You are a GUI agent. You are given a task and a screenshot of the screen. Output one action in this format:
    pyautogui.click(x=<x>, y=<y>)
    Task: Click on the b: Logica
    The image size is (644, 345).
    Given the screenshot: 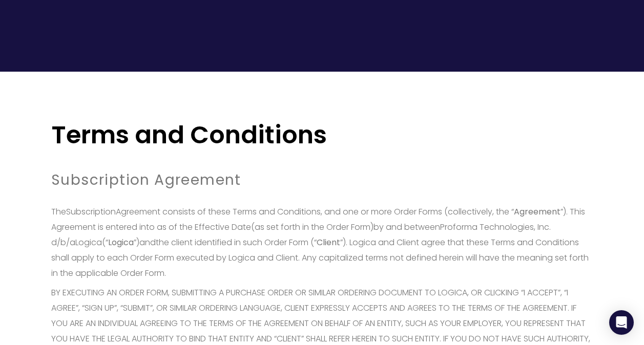 What is the action you would take?
    pyautogui.click(x=121, y=242)
    